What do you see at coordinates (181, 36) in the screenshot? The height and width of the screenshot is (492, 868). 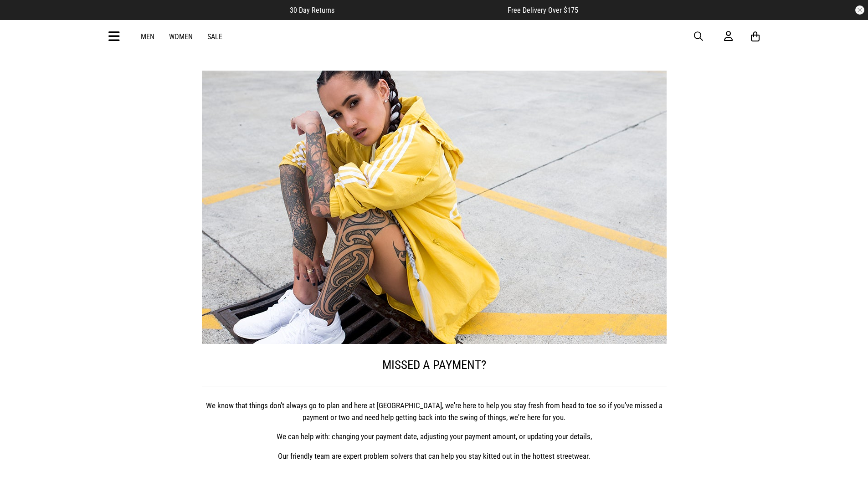 I see `a: Women` at bounding box center [181, 36].